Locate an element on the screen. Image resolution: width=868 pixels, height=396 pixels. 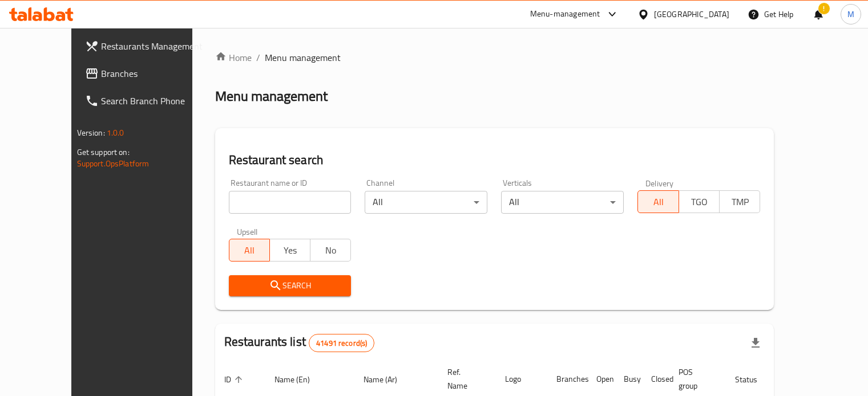
a: Support.OpsPlatform is located at coordinates (113, 163).